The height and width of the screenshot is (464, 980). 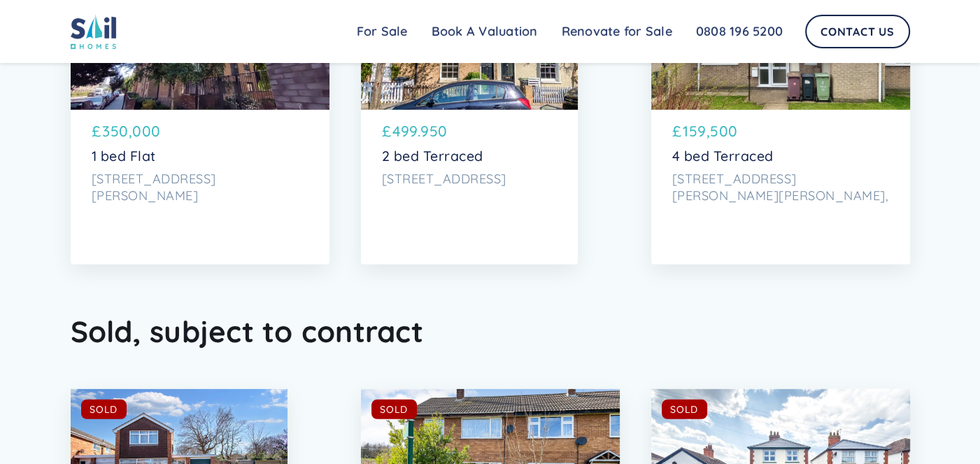 I want to click on a: 0808 196 5200, so click(x=739, y=32).